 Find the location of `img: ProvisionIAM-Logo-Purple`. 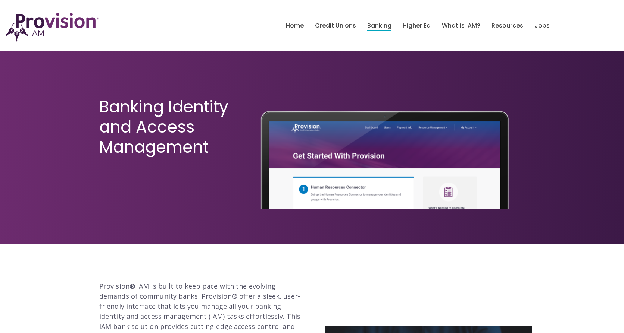

img: ProvisionIAM-Logo-Purple is located at coordinates (52, 27).